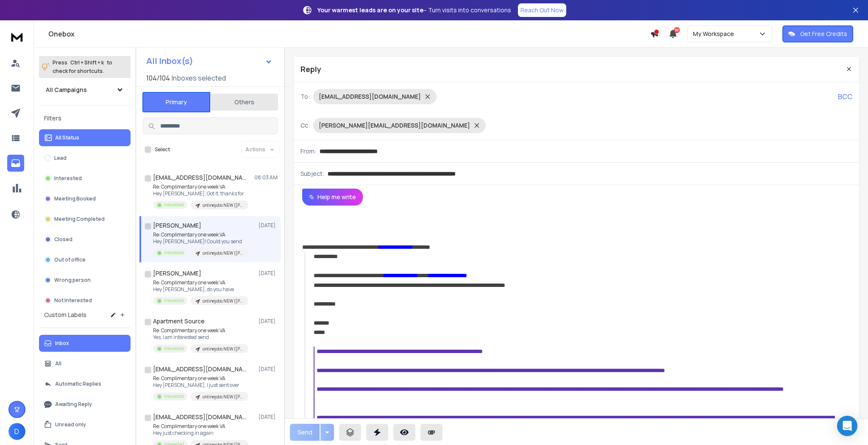 This screenshot has height=445, width=868. I want to click on h1: All Campaigns, so click(66, 90).